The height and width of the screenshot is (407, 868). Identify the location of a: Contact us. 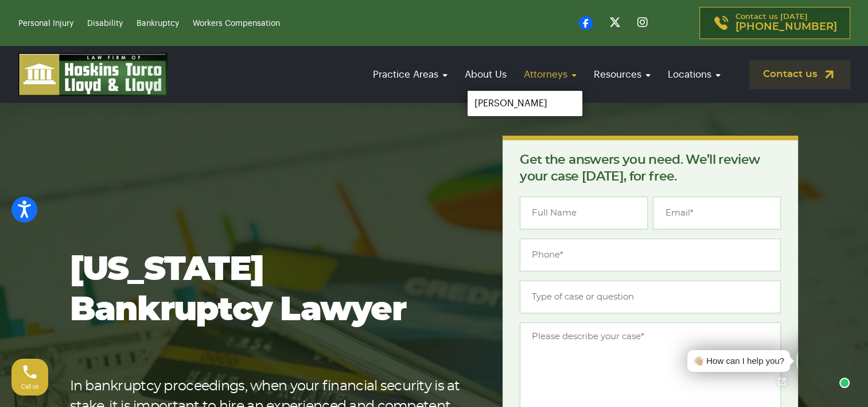
(800, 74).